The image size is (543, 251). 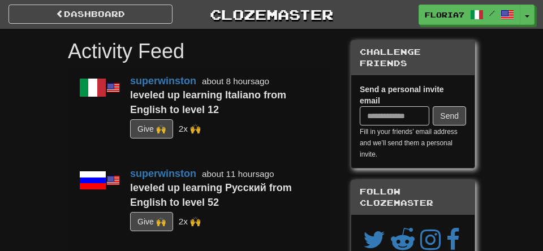 I want to click on strong: leveled up learning Русский from English to level 52, so click(x=211, y=195).